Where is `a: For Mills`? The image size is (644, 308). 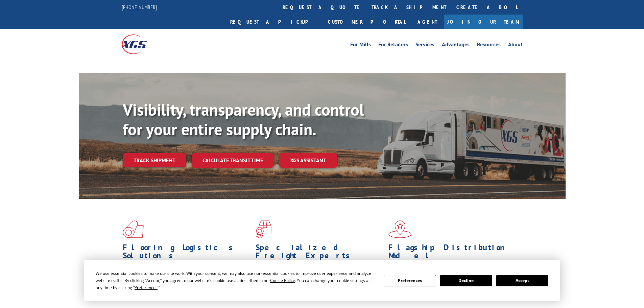
a: For Mills is located at coordinates (360, 46).